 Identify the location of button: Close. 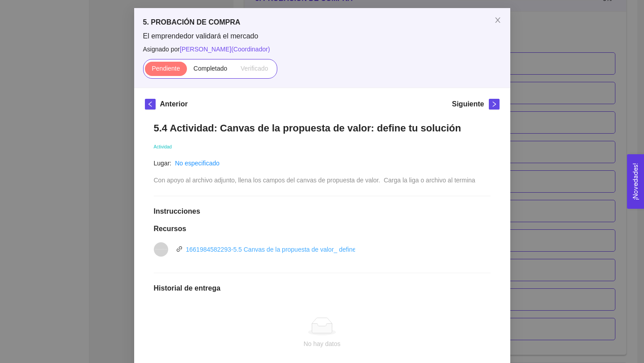
(498, 21).